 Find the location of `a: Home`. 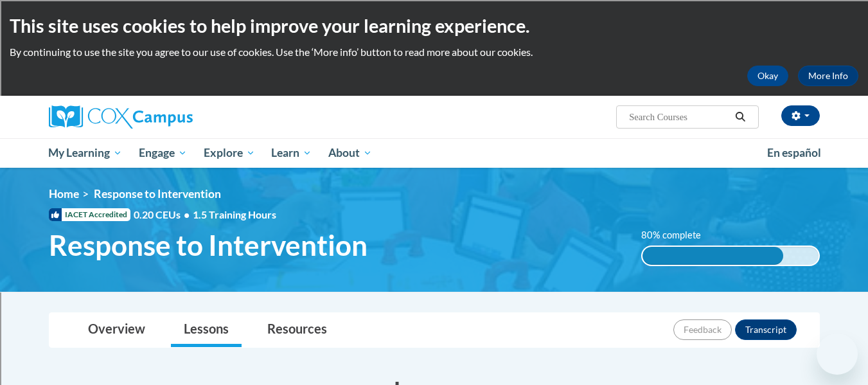

a: Home is located at coordinates (63, 193).